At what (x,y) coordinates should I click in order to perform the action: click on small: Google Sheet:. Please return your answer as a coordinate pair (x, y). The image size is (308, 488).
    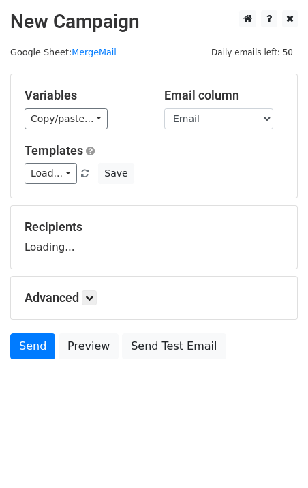
    Looking at the image, I should click on (63, 52).